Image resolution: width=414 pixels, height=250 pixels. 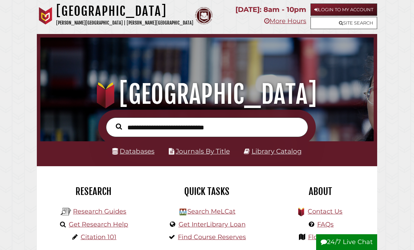 What do you see at coordinates (325, 237) in the screenshot?
I see `a: Floor Maps` at bounding box center [325, 237].